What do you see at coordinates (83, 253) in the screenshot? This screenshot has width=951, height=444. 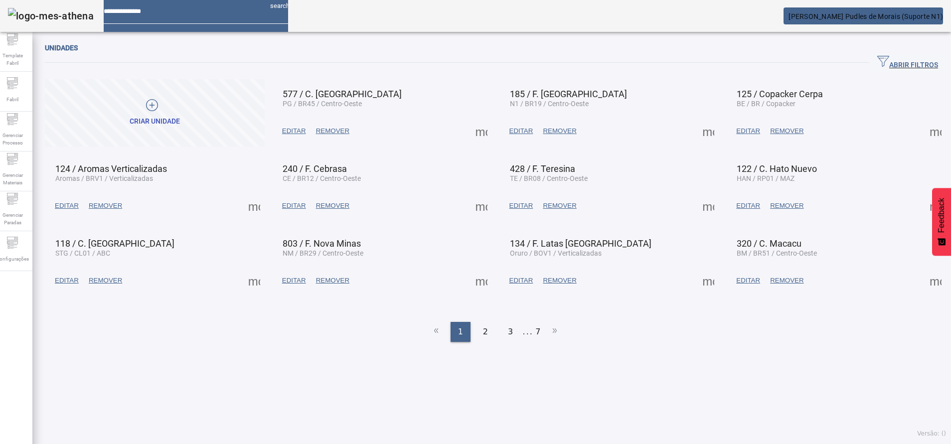 I see `span: STG / CL01 / ABC` at bounding box center [83, 253].